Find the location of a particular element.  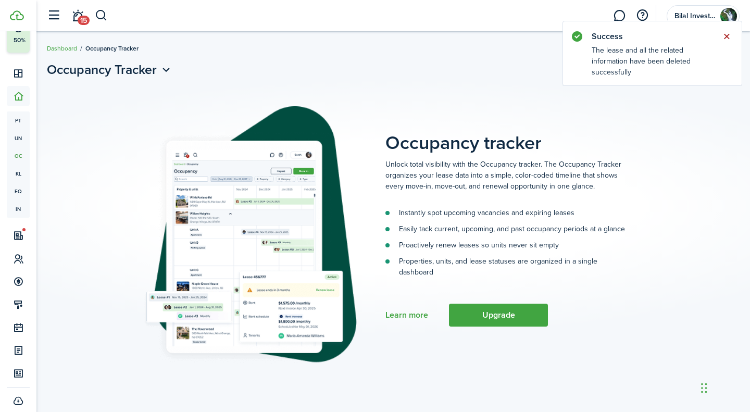

img: TenantCloud is located at coordinates (17, 15).